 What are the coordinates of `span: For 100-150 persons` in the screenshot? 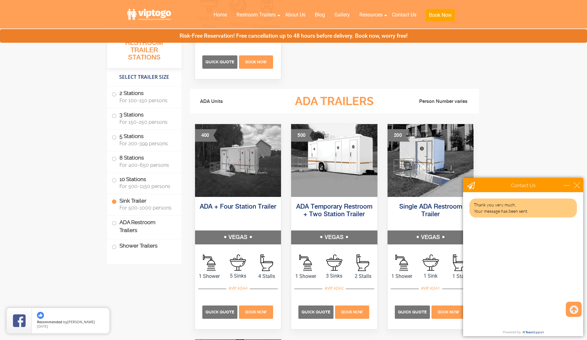 It's located at (147, 100).